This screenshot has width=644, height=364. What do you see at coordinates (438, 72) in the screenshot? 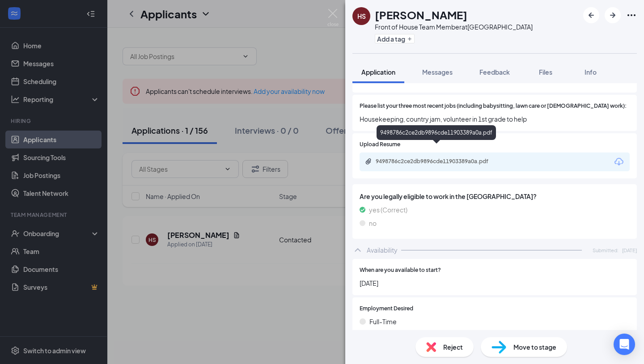
I see `span: Messages` at bounding box center [438, 72].